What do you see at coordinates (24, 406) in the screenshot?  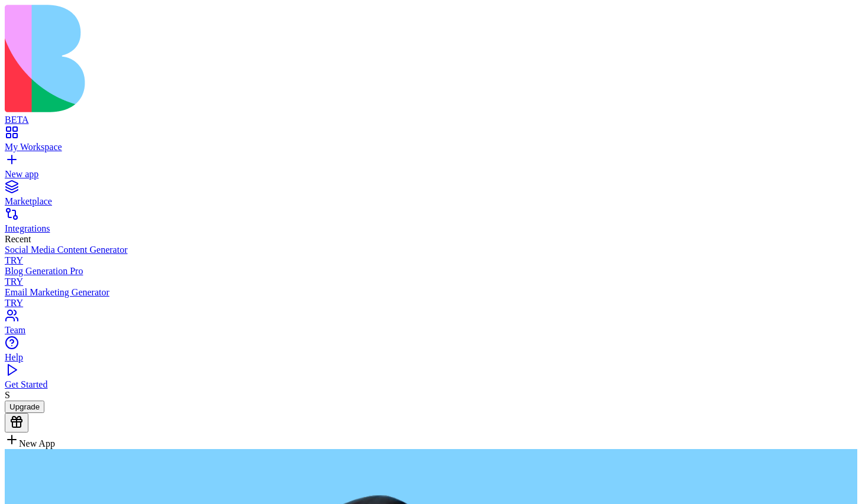 I see `a: Upgrade` at bounding box center [24, 406].